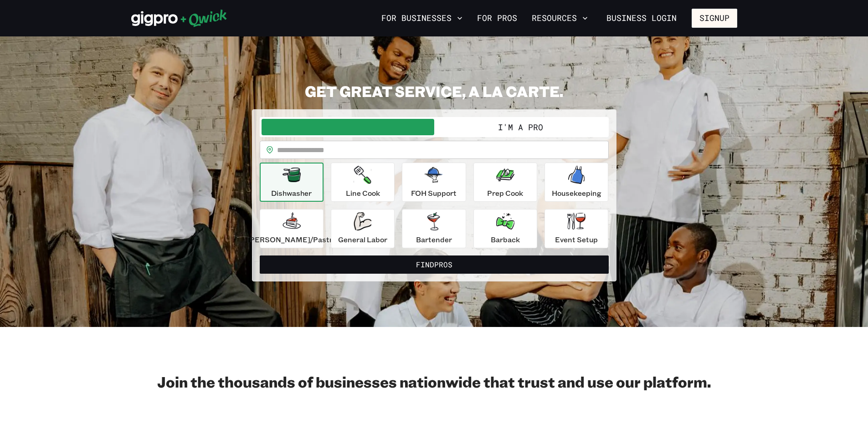 This screenshot has width=868, height=434. I want to click on button: I'm a Pro, so click(520, 127).